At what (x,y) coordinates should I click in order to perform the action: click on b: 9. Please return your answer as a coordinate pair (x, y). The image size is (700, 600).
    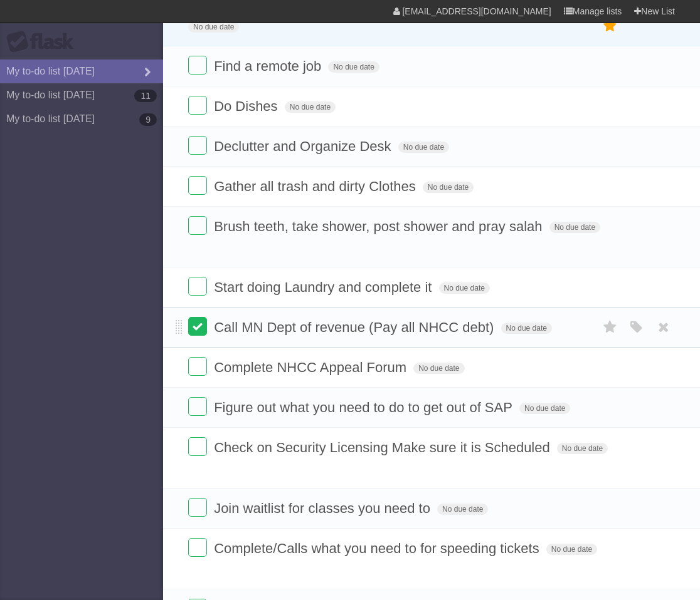
    Looking at the image, I should click on (148, 120).